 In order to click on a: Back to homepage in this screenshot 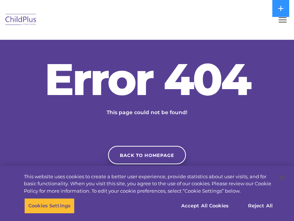, I will do `click(147, 155)`.